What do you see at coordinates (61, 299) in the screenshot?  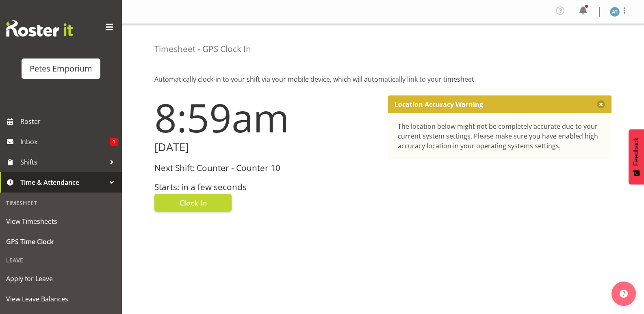 I see `span: View Leave Balances` at bounding box center [61, 299].